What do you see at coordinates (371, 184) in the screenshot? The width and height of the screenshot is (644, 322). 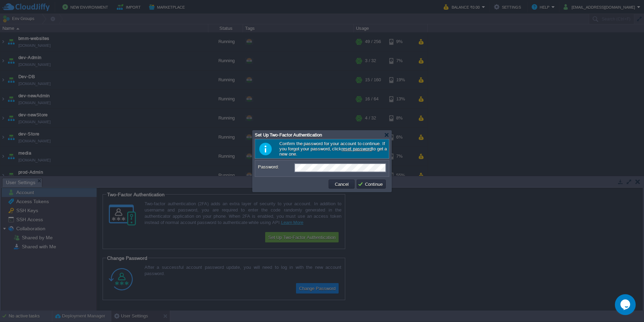 I see `button: Continue` at bounding box center [371, 184].